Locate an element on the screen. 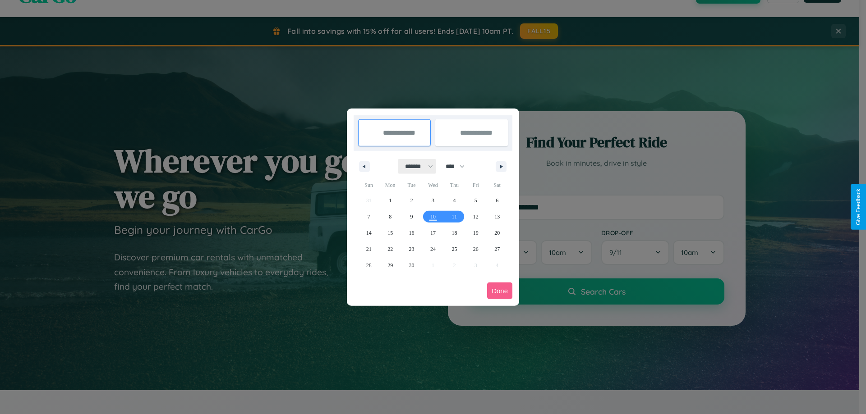 The image size is (866, 414). button: 28 is located at coordinates (368, 266).